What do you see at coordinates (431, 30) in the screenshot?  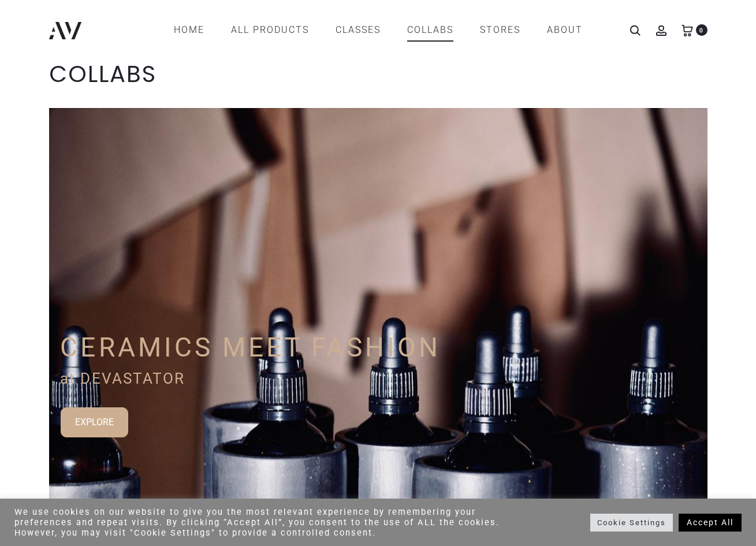 I see `a: COLLABS` at bounding box center [431, 30].